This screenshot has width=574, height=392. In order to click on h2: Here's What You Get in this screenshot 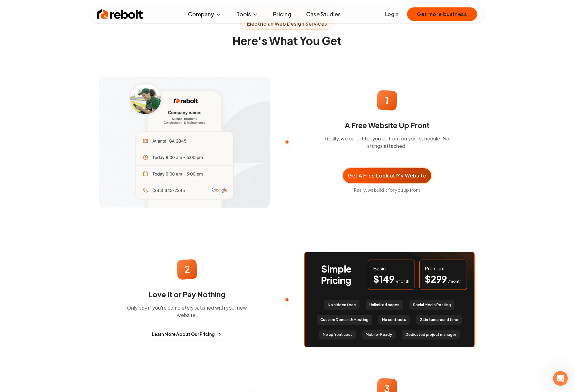, I will do `click(287, 40)`.